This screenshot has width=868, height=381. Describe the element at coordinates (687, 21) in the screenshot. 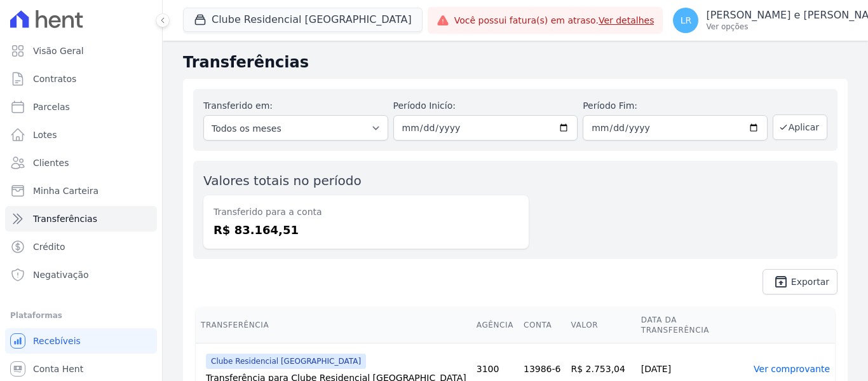

I see `span: LR` at that location.